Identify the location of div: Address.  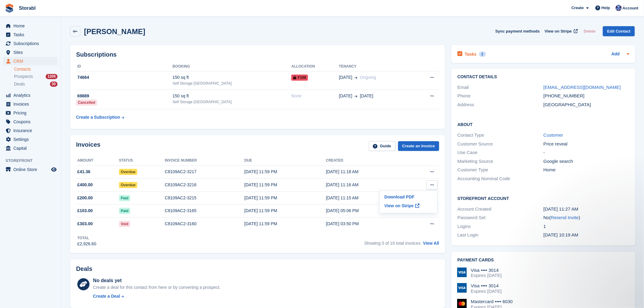
(501, 105).